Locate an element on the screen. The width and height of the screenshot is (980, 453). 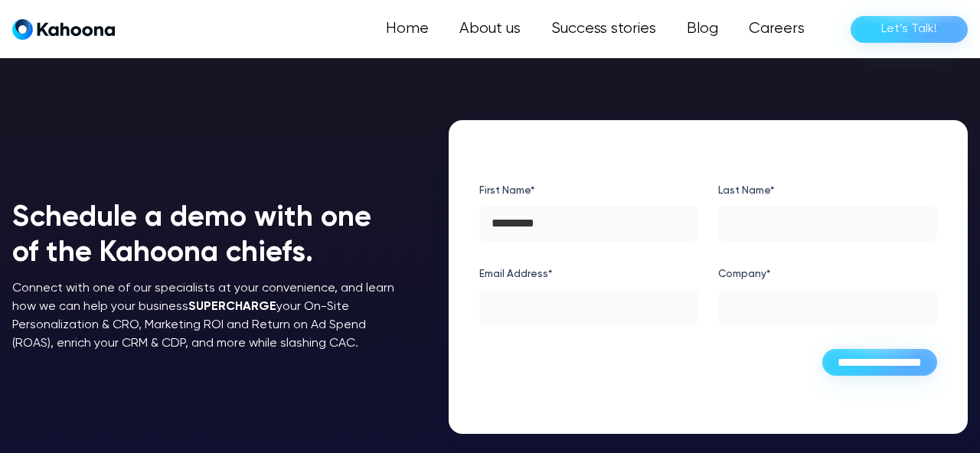
label: Company* is located at coordinates (827, 275).